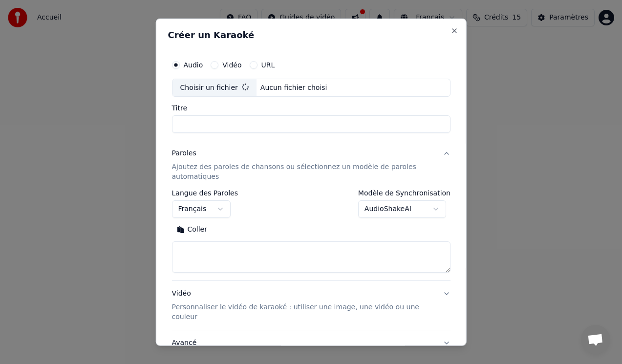  I want to click on button: VidéoPersonnaliser le vidéo de karaoké : utiliser une image, une vidéo ou une couleur, so click(311, 305).